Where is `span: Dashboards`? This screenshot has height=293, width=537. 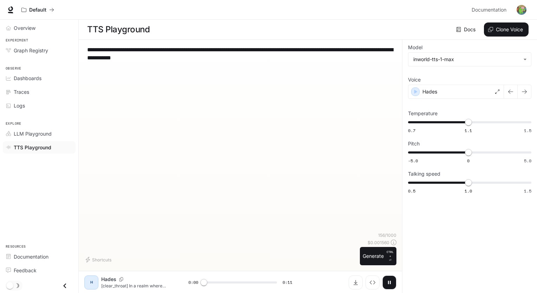
span: Dashboards is located at coordinates (27, 78).